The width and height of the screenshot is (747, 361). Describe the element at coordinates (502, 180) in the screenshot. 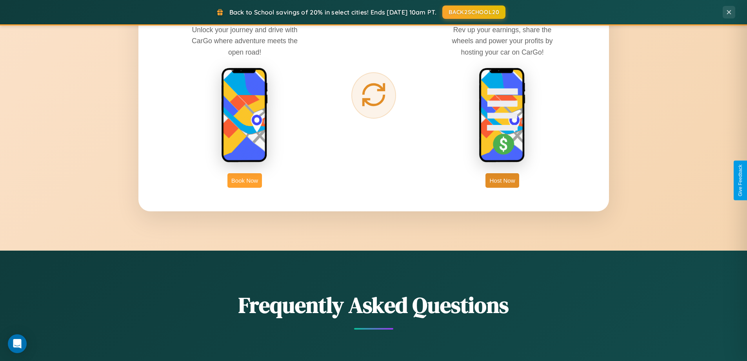

I see `button: Host Now` at that location.